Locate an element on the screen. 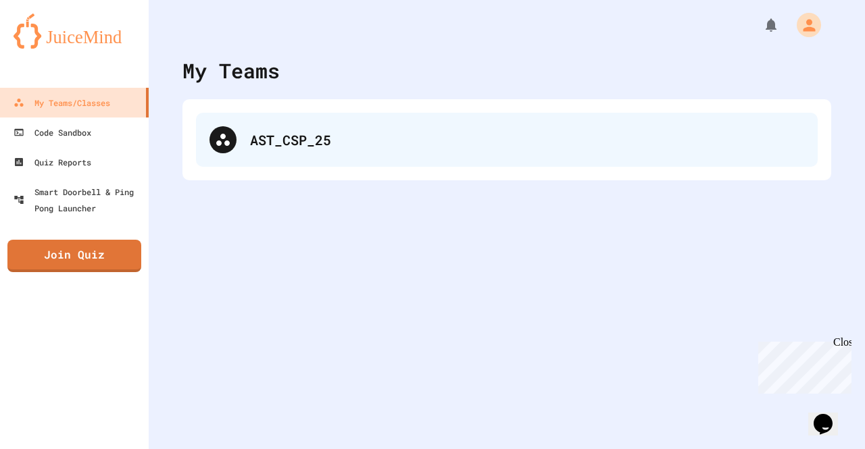 The image size is (865, 449). div: My Teams/Classes is located at coordinates (62, 103).